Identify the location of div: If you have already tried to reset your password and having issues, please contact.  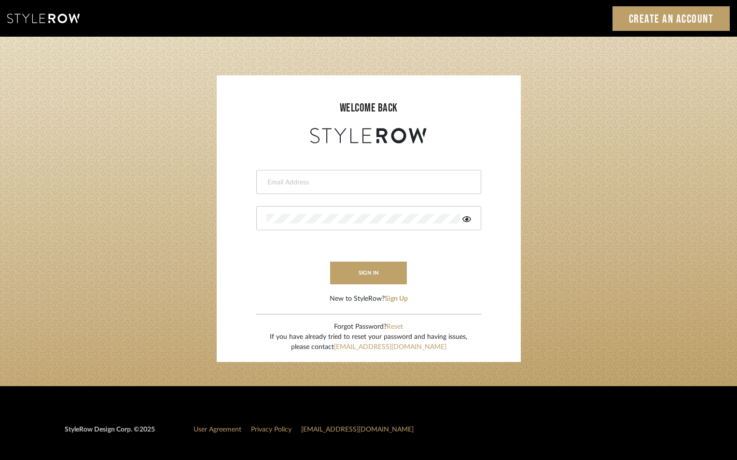
(368, 342).